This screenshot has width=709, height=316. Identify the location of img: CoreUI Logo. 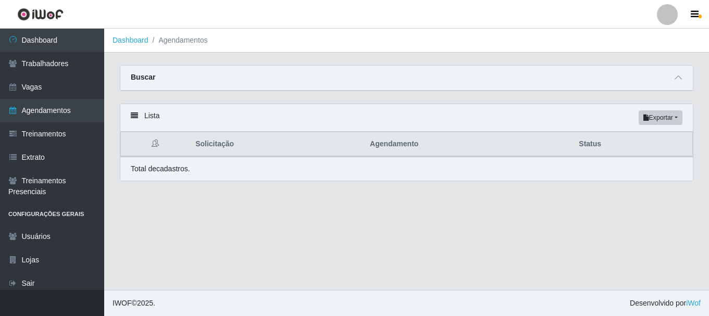
(40, 14).